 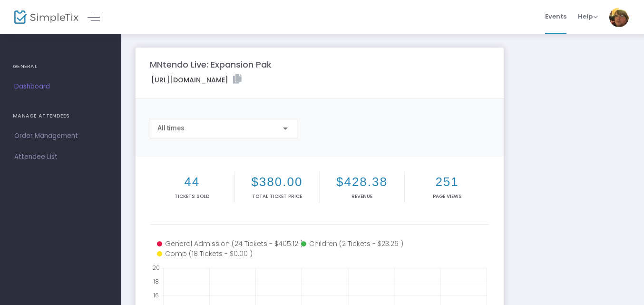 I want to click on h4: GENERAL, so click(x=61, y=67).